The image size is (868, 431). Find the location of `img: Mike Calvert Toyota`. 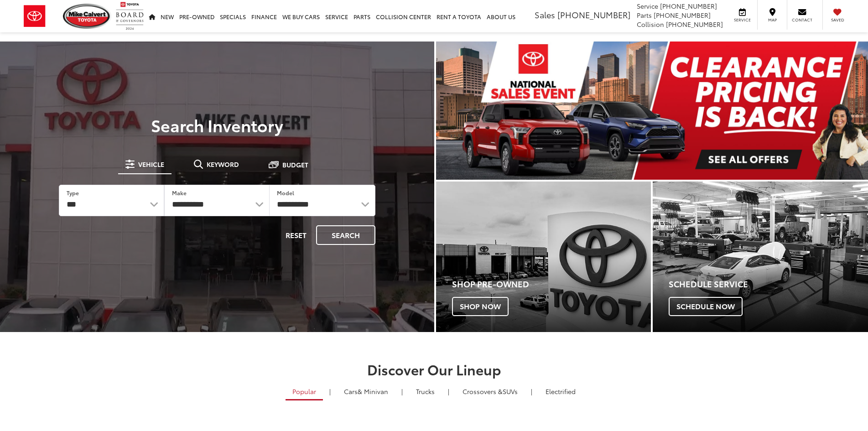

img: Mike Calvert Toyota is located at coordinates (87, 16).